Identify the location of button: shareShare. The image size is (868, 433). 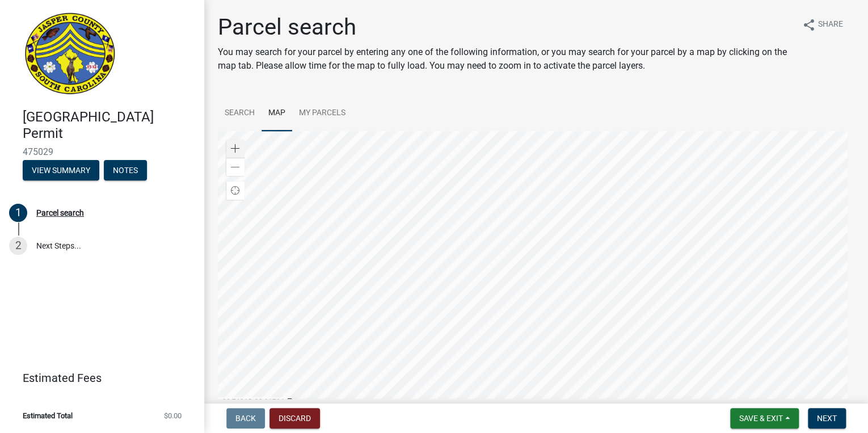
(822, 24).